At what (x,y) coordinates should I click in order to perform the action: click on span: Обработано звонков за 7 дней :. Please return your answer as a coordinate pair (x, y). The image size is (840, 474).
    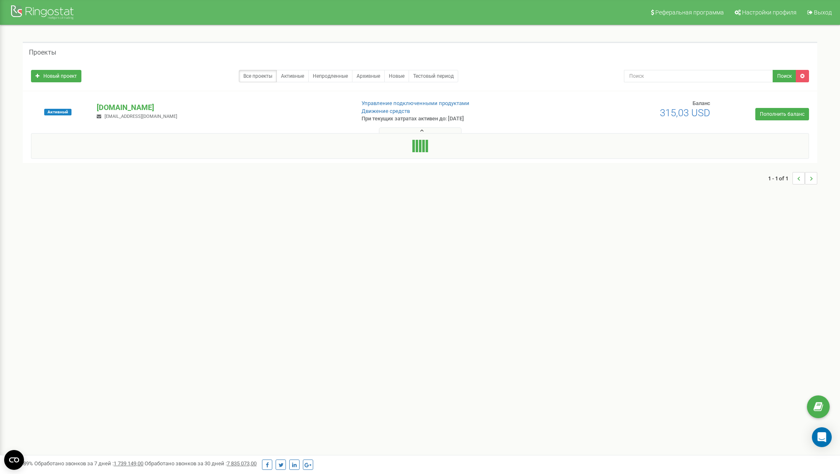
    Looking at the image, I should click on (89, 463).